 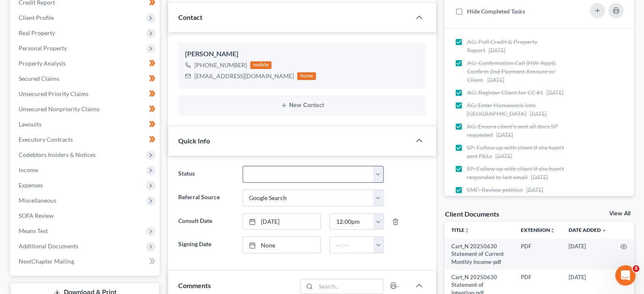 What do you see at coordinates (30, 124) in the screenshot?
I see `span: Lawsuits` at bounding box center [30, 124].